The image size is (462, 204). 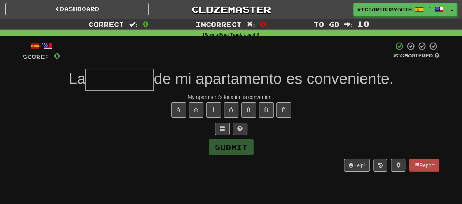 I want to click on a: Dashboard, so click(x=77, y=9).